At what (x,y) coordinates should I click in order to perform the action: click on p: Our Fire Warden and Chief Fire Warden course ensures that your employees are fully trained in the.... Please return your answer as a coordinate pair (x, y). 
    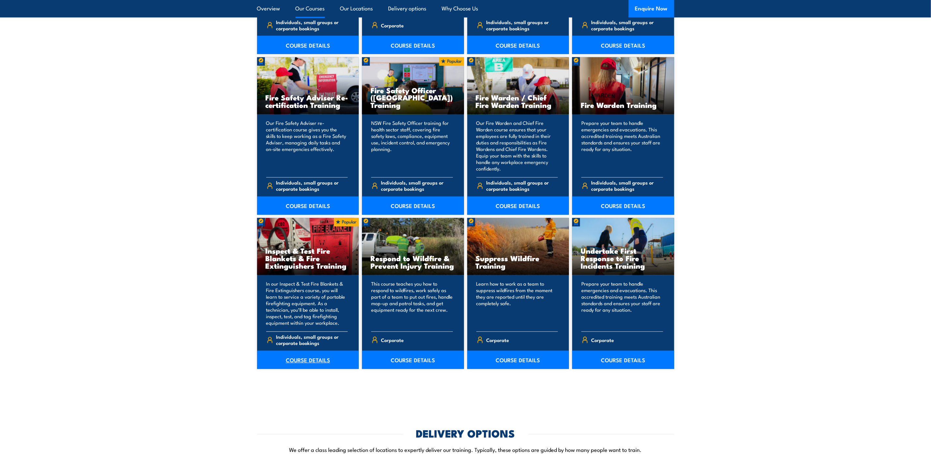
    Looking at the image, I should click on (517, 146).